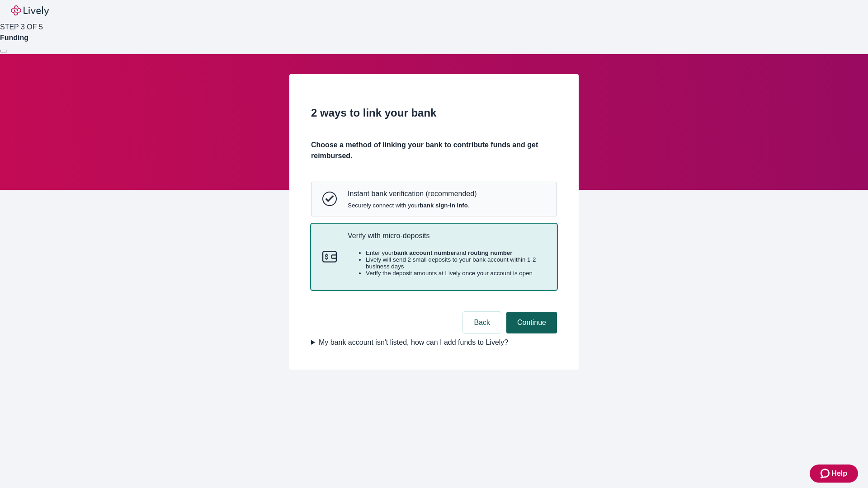 Image resolution: width=868 pixels, height=488 pixels. Describe the element at coordinates (447, 236) in the screenshot. I see `p: Verify with micro-deposits` at that location.